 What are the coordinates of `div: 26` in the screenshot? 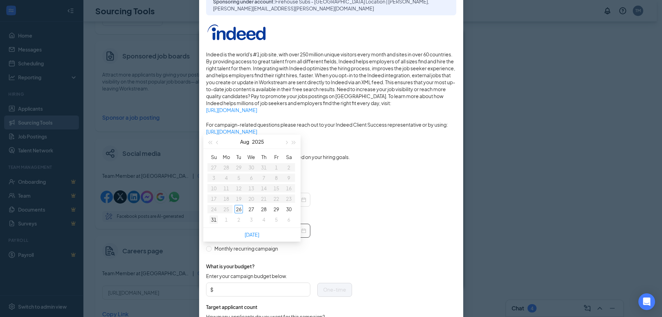 It's located at (239, 209).